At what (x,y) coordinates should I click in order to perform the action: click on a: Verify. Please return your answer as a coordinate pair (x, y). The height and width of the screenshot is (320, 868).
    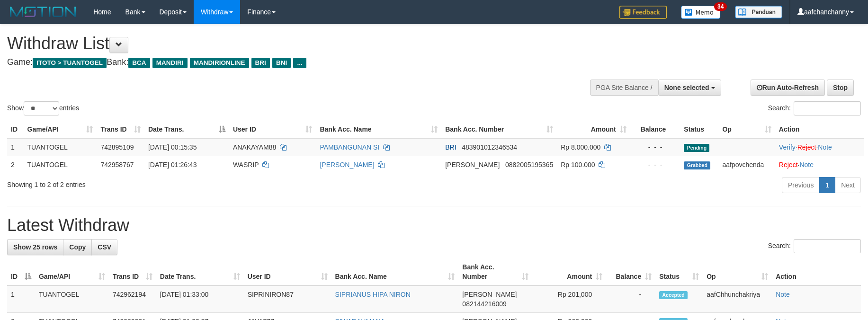
    Looking at the image, I should click on (787, 147).